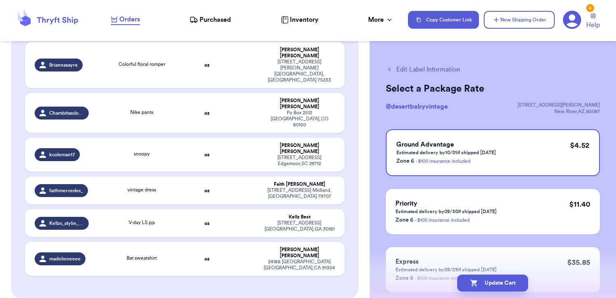 This screenshot has width=616, height=298. Describe the element at coordinates (65, 258) in the screenshot. I see `span: madelinneeee` at that location.